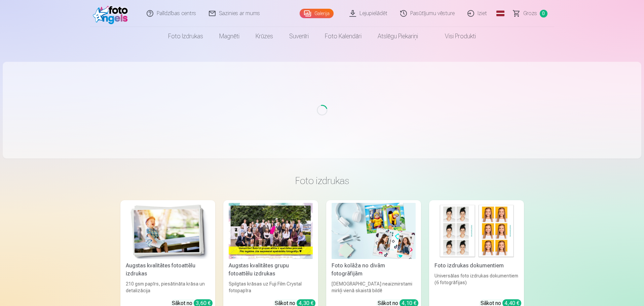 The width and height of the screenshot is (644, 306). Describe the element at coordinates (168, 287) in the screenshot. I see `div: 210 gsm papīrs, piesātināta krāsa un detalizācija` at that location.